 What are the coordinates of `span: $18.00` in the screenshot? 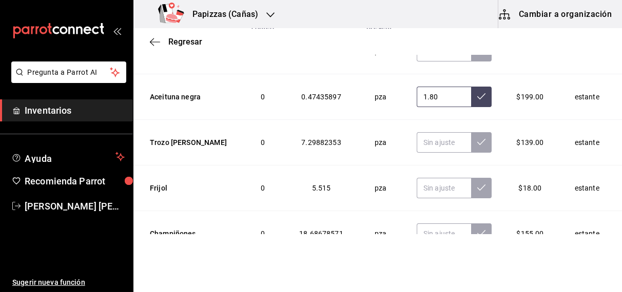 It's located at (530, 188).